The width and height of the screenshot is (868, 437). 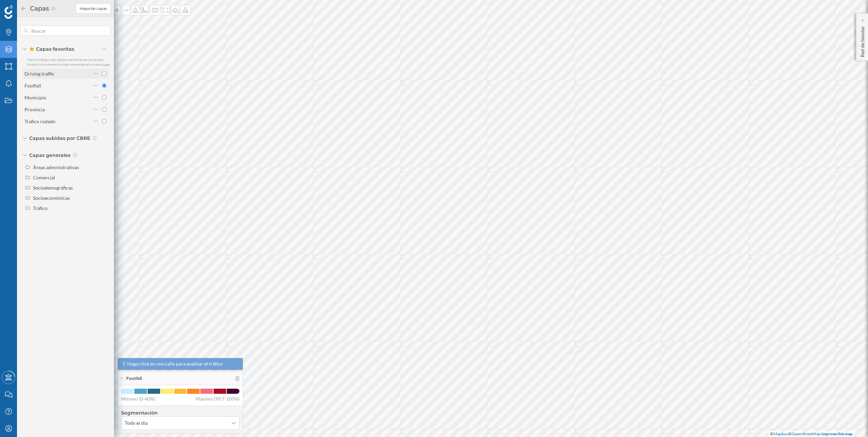 I want to click on span: Capas subidas por CBRE, so click(x=60, y=138).